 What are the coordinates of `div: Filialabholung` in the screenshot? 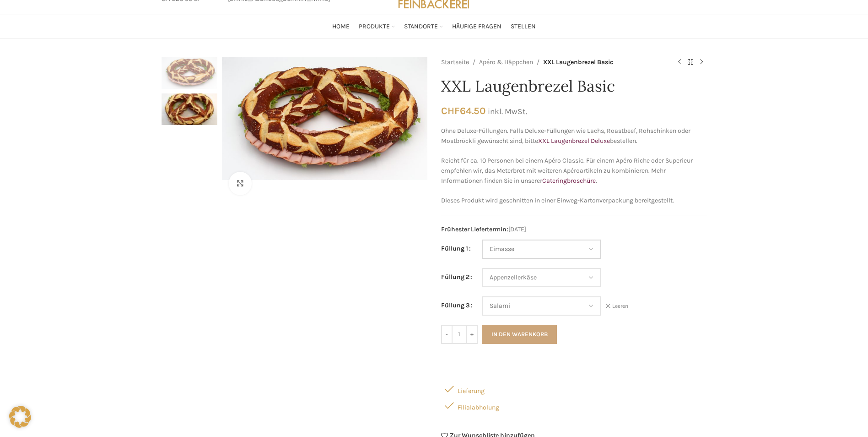 It's located at (574, 405).